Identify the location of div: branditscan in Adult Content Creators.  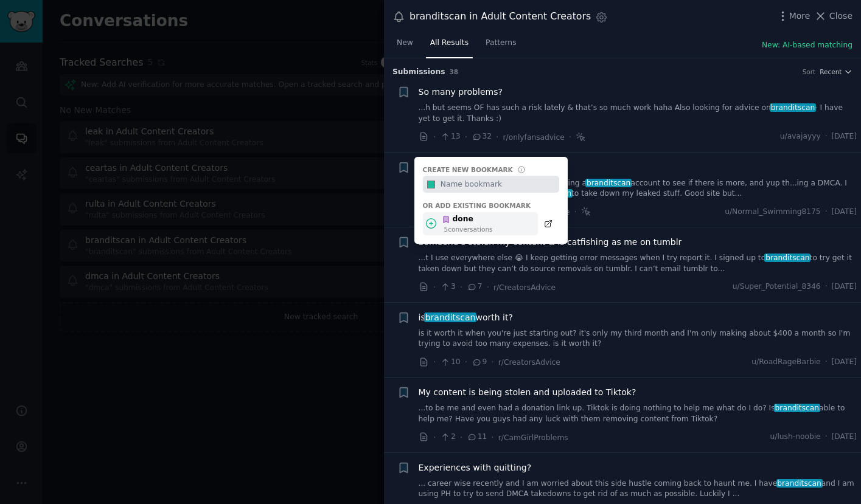
(500, 16).